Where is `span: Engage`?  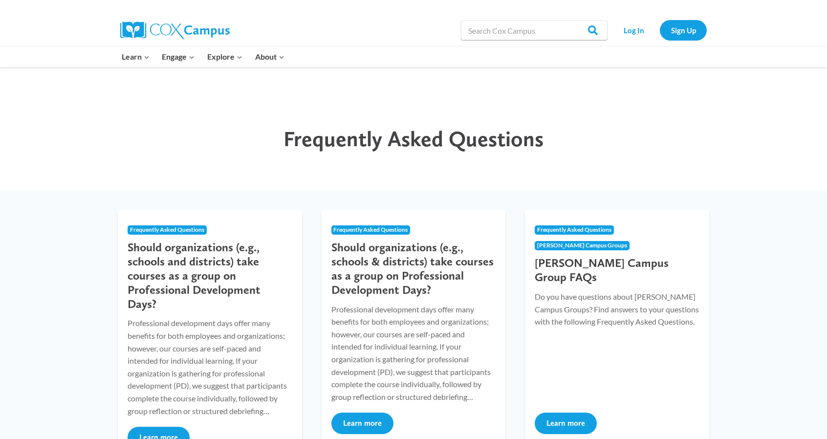 span: Engage is located at coordinates (178, 57).